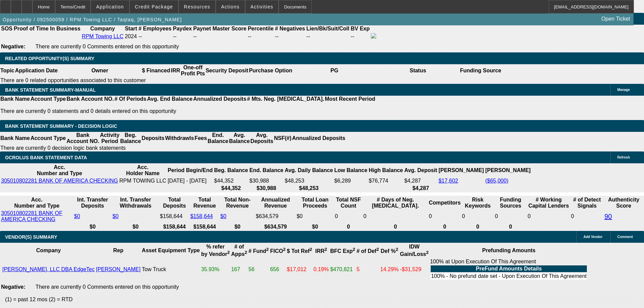 The image size is (644, 308). I want to click on th: Authenticity Score, so click(624, 203).